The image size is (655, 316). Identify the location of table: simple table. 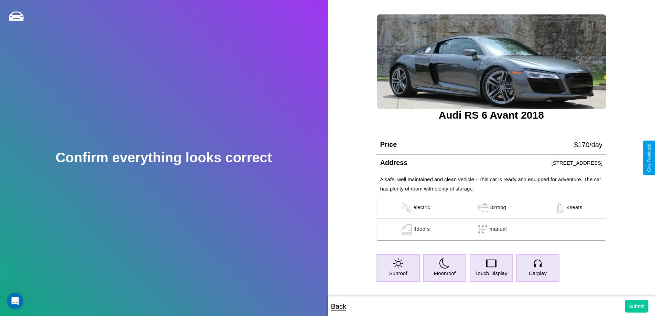
(491, 219).